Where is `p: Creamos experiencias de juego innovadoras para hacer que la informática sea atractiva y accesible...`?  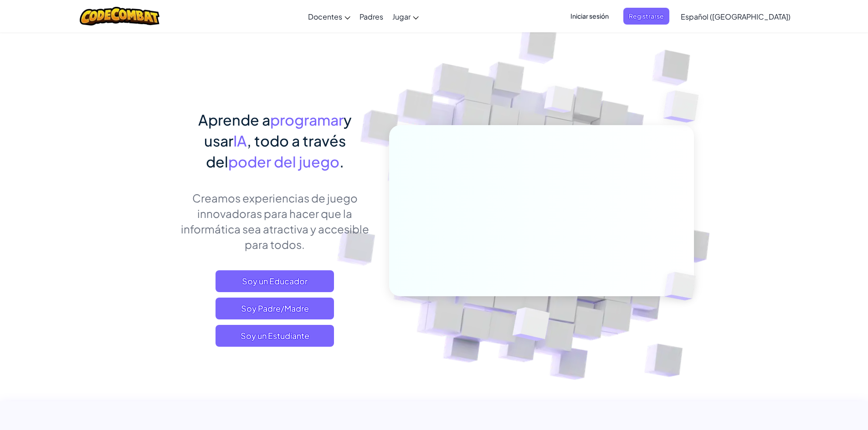 p: Creamos experiencias de juego innovadoras para hacer que la informática sea atractiva y accesible... is located at coordinates (275, 221).